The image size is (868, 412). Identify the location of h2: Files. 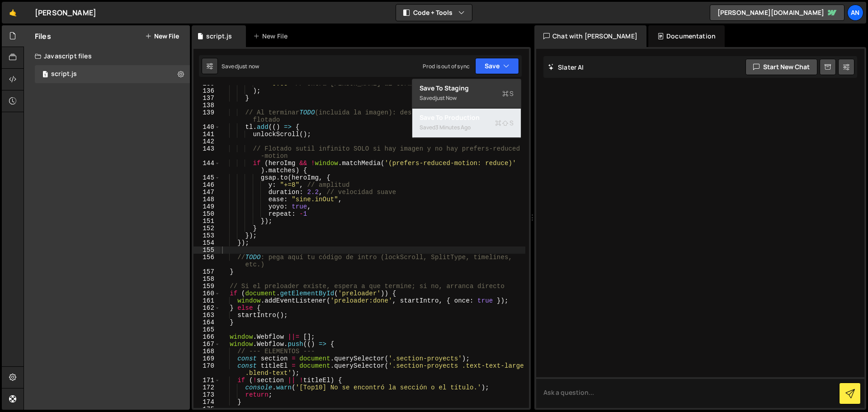
(43, 36).